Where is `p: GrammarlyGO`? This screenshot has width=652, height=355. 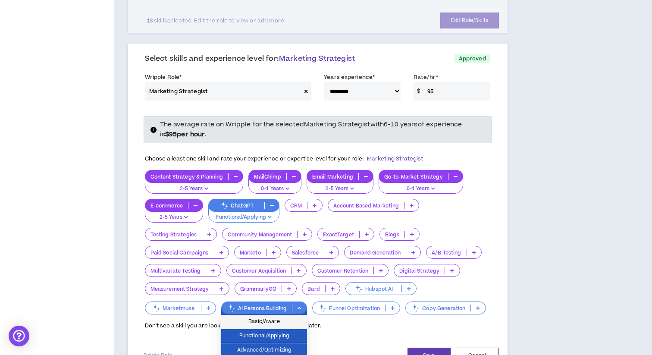
p: GrammarlyGO is located at coordinates (258, 288).